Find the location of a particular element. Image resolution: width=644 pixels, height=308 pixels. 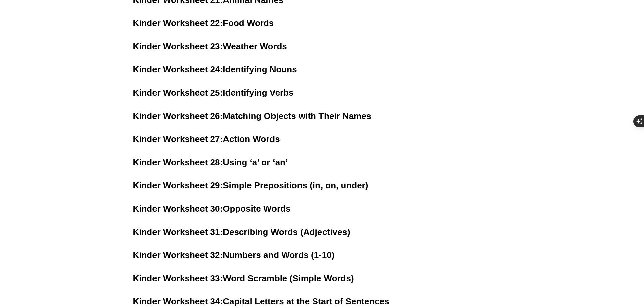

span: Kinder Worksheet 22: is located at coordinates (178, 23).